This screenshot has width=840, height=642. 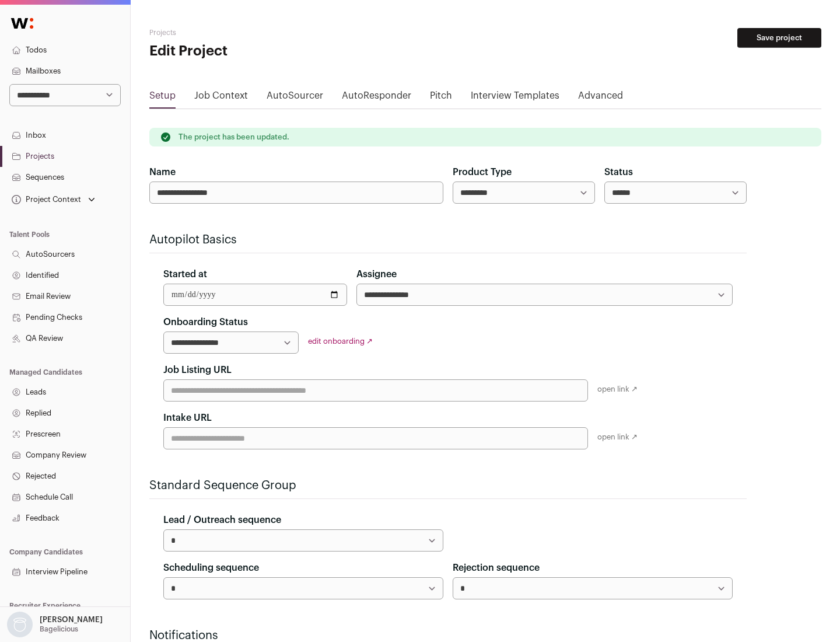 What do you see at coordinates (221, 98) in the screenshot?
I see `a: Job Context` at bounding box center [221, 98].